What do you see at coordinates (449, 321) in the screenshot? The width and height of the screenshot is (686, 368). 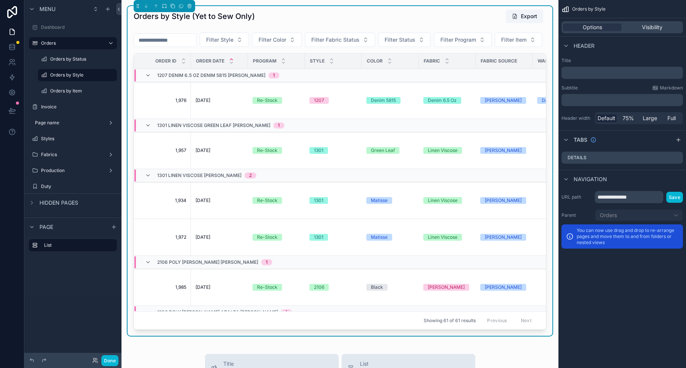 I see `span: Showing 61 of 61 results` at bounding box center [449, 321].